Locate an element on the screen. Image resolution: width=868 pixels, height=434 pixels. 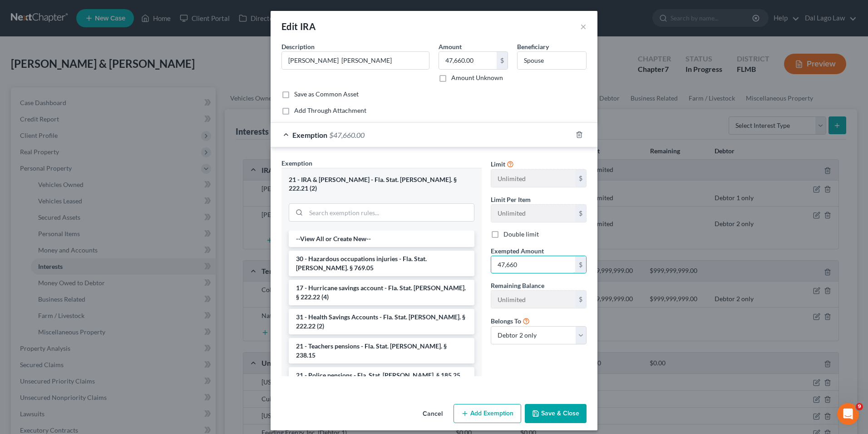
label: Double limit is located at coordinates (521, 234).